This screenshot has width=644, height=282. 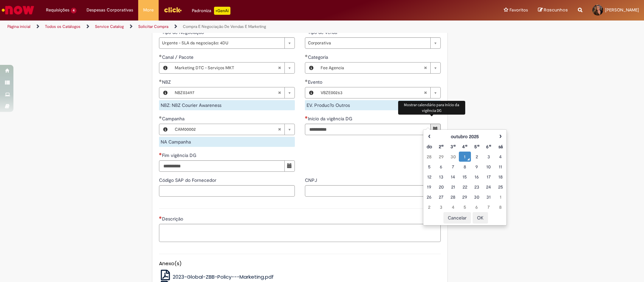 I want to click on span: Corporativa, so click(x=367, y=43).